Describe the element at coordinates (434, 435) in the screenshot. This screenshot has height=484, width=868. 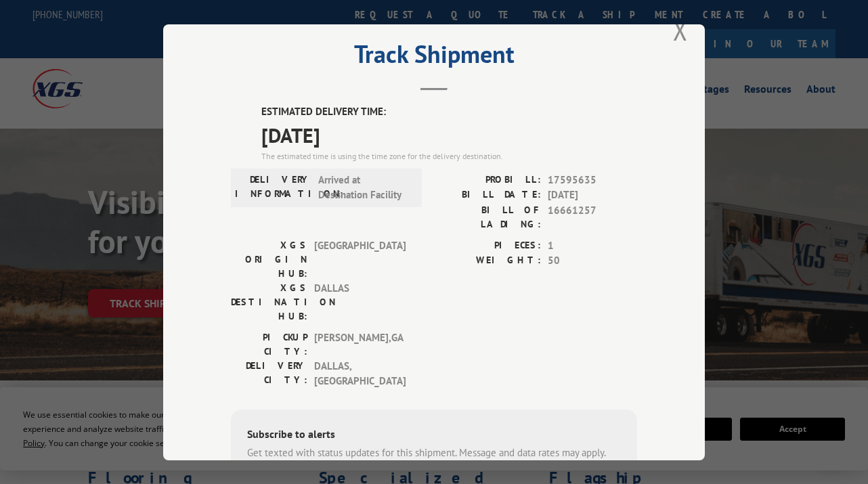
I see `div: Subscribe to alerts` at that location.